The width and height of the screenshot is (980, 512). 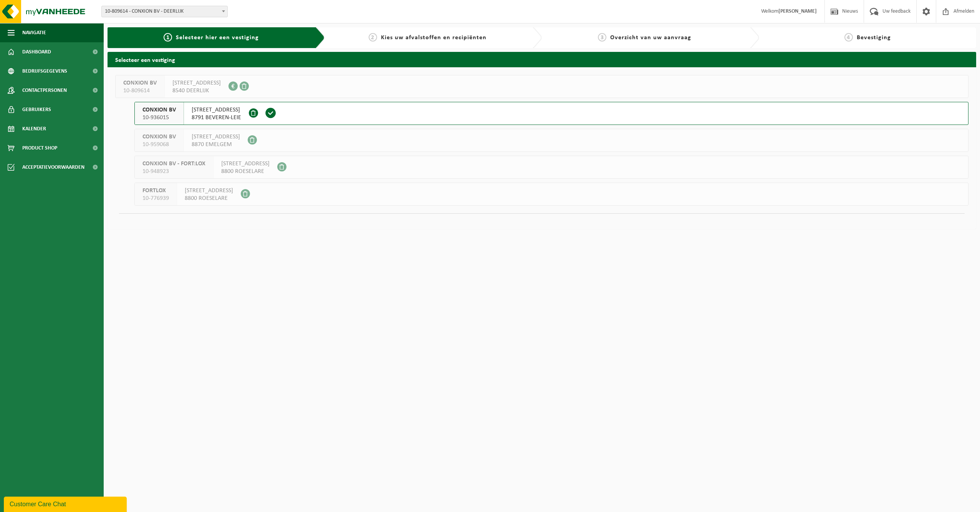 I want to click on h2: Selecteer een vestiging, so click(x=542, y=59).